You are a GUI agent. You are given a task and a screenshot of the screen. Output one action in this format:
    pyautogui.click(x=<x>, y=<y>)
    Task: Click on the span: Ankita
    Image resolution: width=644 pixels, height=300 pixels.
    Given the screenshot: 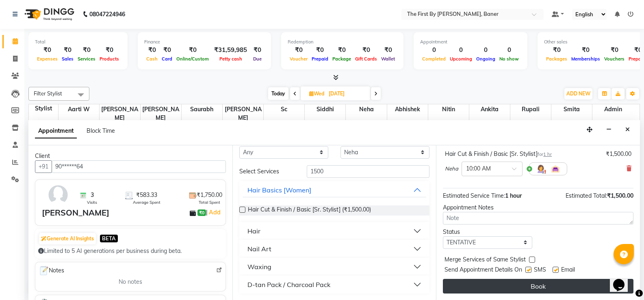 What is the action you would take?
    pyautogui.click(x=490, y=109)
    